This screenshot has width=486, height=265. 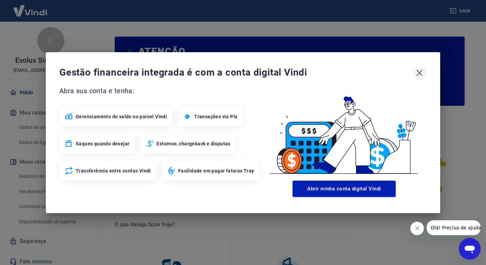 I want to click on span: Olá! Precisa de ajuda?, so click(x=31, y=7).